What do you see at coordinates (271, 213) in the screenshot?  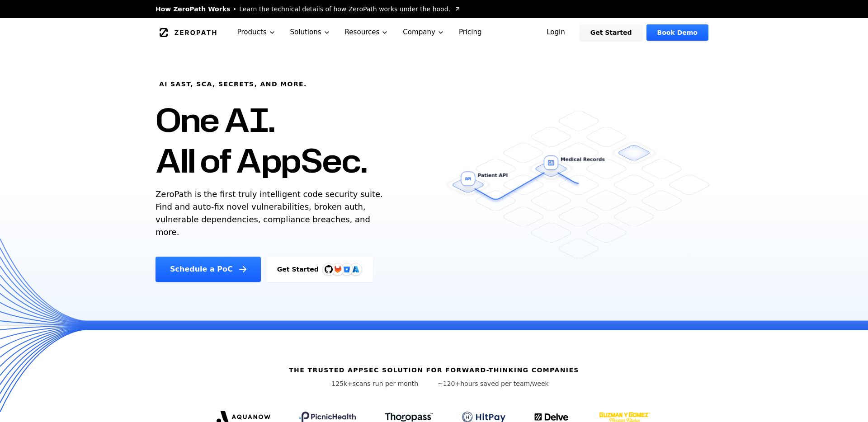 I see `p: ZeroPath is the first truly intelligent code security suite. Find and auto-fix novel vulnerabilit...` at bounding box center [271, 213].